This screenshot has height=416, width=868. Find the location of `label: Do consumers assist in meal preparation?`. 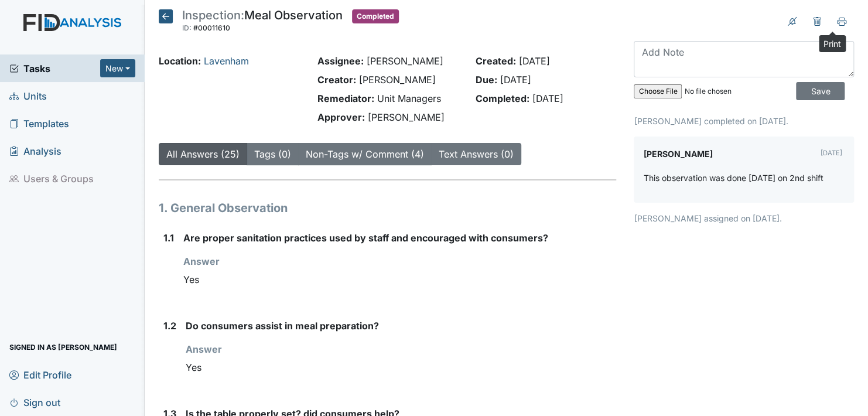

label: Do consumers assist in meal preparation? is located at coordinates (282, 326).